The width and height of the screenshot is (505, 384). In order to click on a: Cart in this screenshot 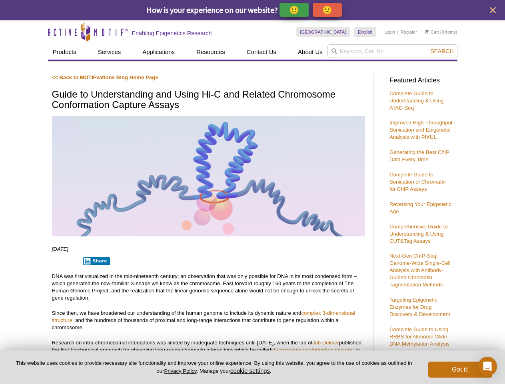, I will do `click(432, 32)`.